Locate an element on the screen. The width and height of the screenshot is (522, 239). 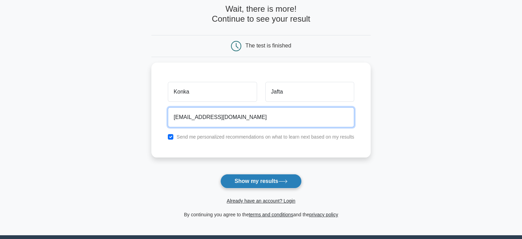
div: The test is finished is located at coordinates (268, 45).